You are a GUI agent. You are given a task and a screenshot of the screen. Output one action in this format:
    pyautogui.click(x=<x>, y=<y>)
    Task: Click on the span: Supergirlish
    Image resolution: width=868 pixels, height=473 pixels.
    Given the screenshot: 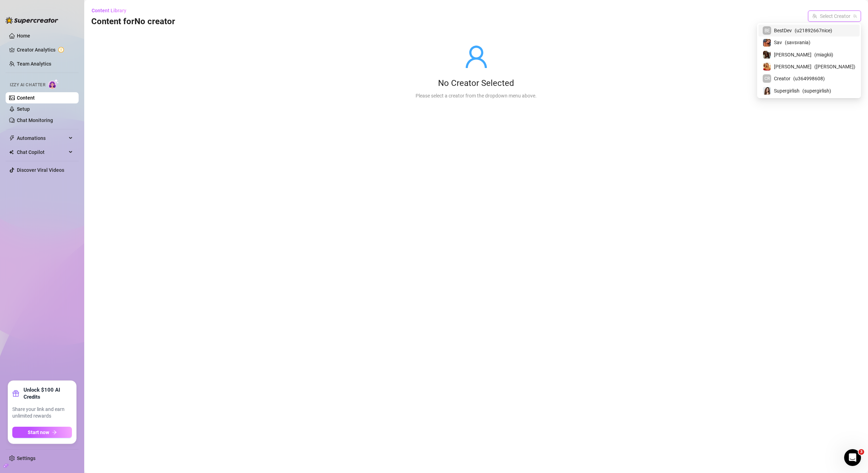 What is the action you would take?
    pyautogui.click(x=787, y=91)
    